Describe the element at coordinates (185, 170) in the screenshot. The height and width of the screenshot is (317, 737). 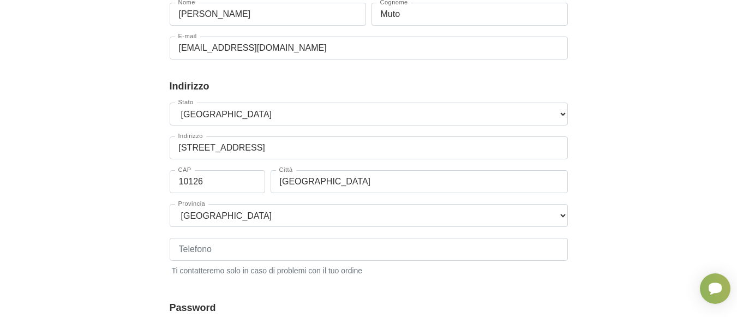
I see `label: CAP` at that location.